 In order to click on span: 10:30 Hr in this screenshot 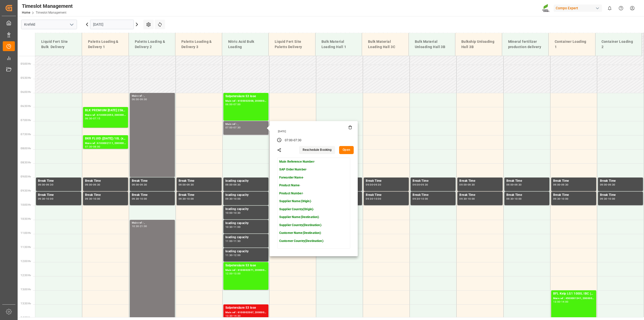, I will do `click(26, 219)`.